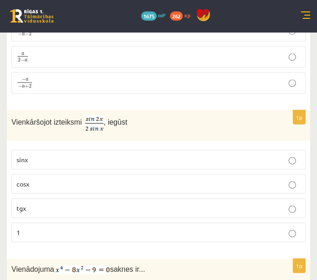  What do you see at coordinates (127, 269) in the screenshot?
I see `span: saknes ir...` at bounding box center [127, 269].